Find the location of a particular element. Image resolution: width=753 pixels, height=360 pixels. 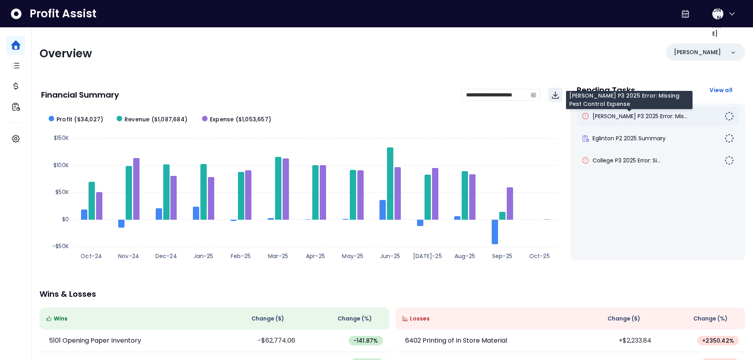

span: Overview is located at coordinates (66, 53).